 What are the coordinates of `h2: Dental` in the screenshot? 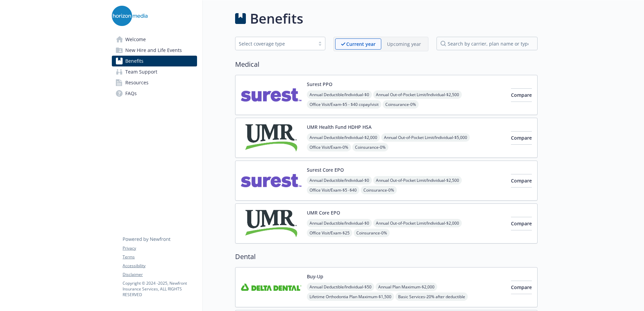 It's located at (387, 256).